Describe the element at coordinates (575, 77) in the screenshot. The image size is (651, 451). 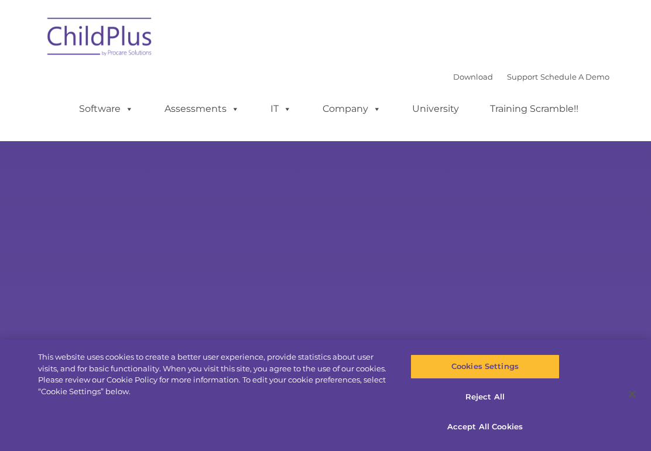
I see `a: Schedule A Demo` at that location.